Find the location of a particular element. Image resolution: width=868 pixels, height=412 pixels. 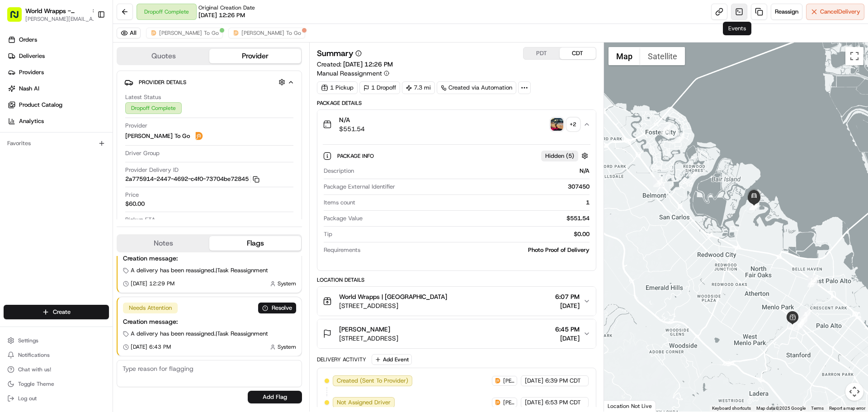

div: 6 is located at coordinates (793, 324).